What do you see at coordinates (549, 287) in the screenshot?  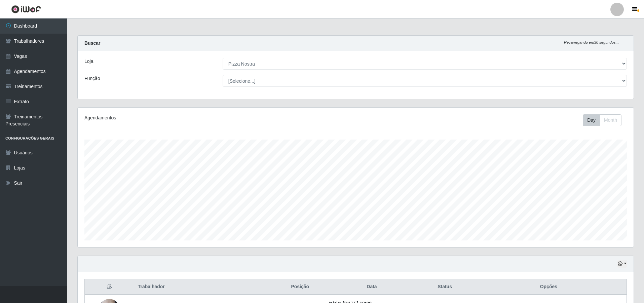 I see `th: Opções` at bounding box center [549, 287].